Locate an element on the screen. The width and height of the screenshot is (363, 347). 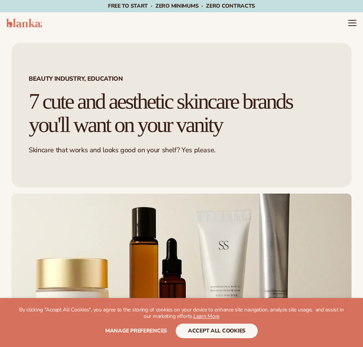
a: logo is located at coordinates (24, 23).